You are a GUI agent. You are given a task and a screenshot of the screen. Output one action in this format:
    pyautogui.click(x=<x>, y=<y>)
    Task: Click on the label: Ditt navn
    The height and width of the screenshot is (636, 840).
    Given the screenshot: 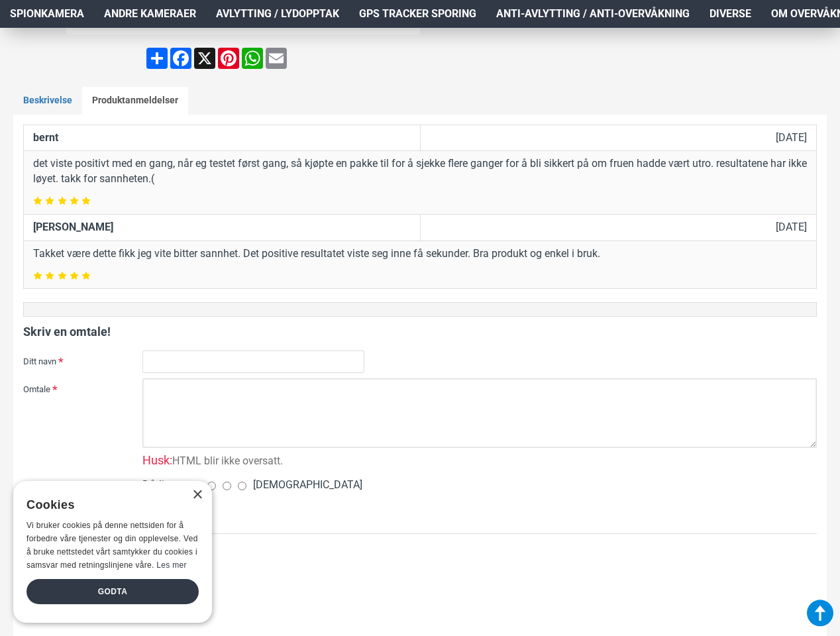 What is the action you would take?
    pyautogui.click(x=83, y=361)
    